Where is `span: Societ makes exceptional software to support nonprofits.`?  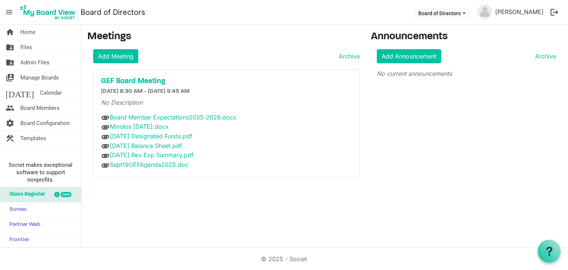
span: Societ makes exceptional software to support nonprofits. is located at coordinates (40, 172).